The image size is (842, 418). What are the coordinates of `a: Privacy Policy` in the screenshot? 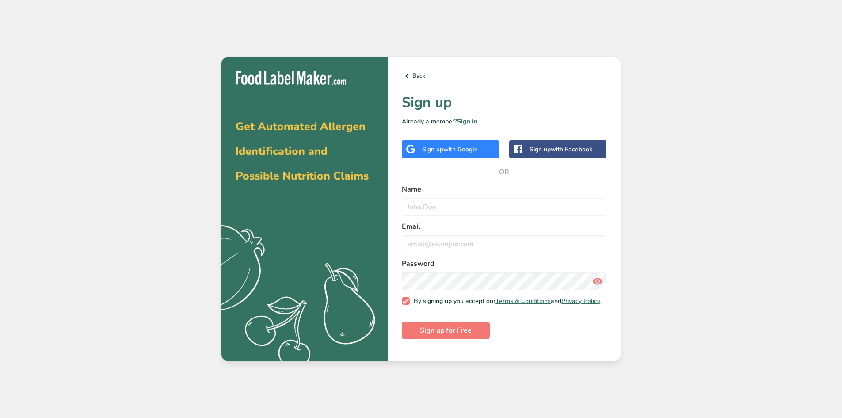 It's located at (581, 301).